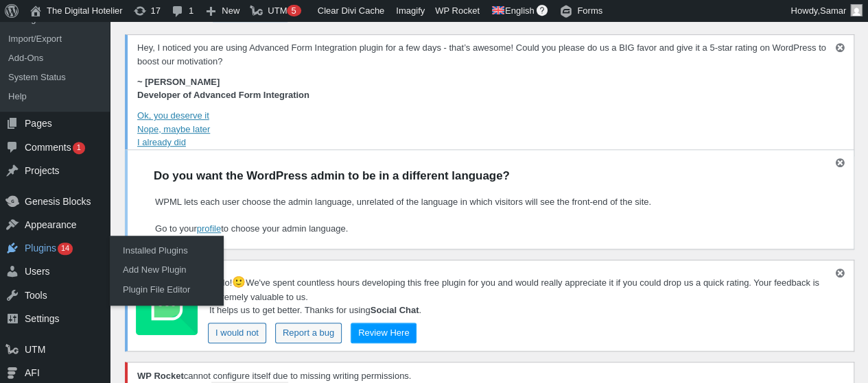  Describe the element at coordinates (482, 54) in the screenshot. I see `p: Hey, I noticed you are using Advanced Form Integration plugin for a few days - that’s awesome! Co...` at that location.